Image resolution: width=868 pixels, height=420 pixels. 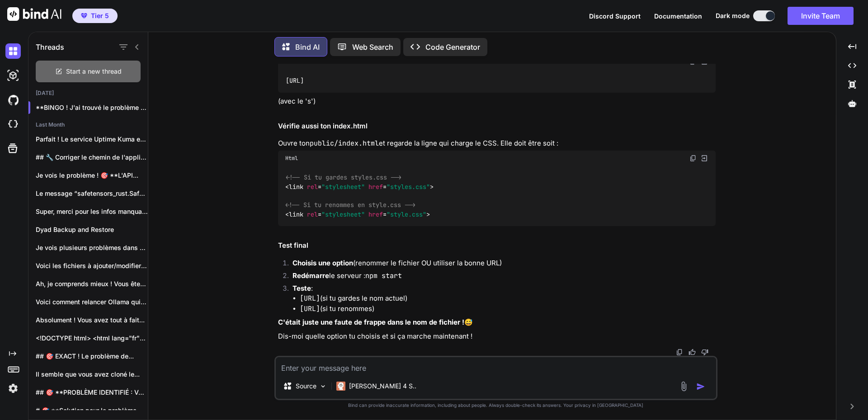 What do you see at coordinates (500, 277) in the screenshot?
I see `li: le serveur :` at bounding box center [500, 277].